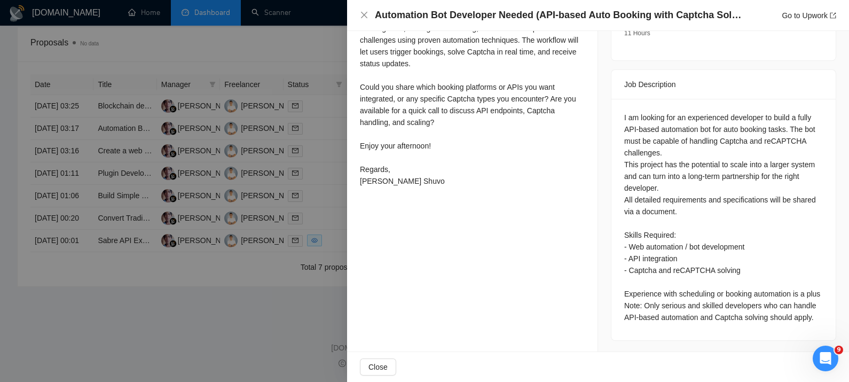 This screenshot has width=849, height=382. I want to click on a: Go to Upworkexport, so click(809, 15).